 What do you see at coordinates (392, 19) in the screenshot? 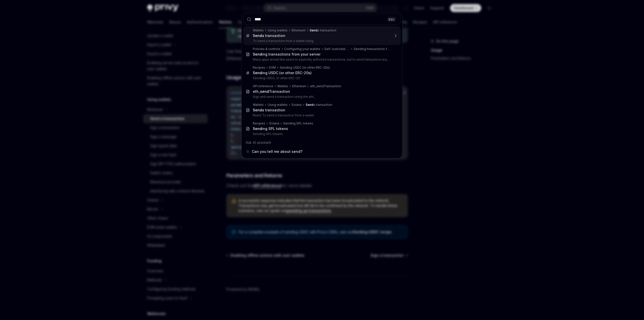
I see `div: ESC` at bounding box center [392, 19].